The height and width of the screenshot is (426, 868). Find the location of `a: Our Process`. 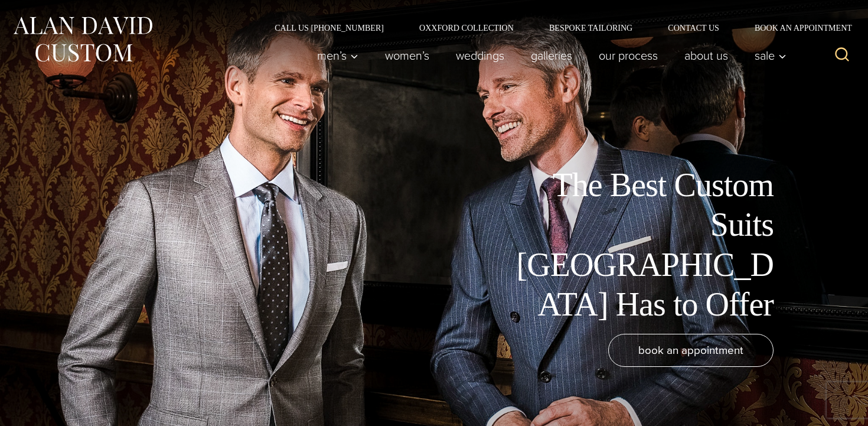

a: Our Process is located at coordinates (628, 55).